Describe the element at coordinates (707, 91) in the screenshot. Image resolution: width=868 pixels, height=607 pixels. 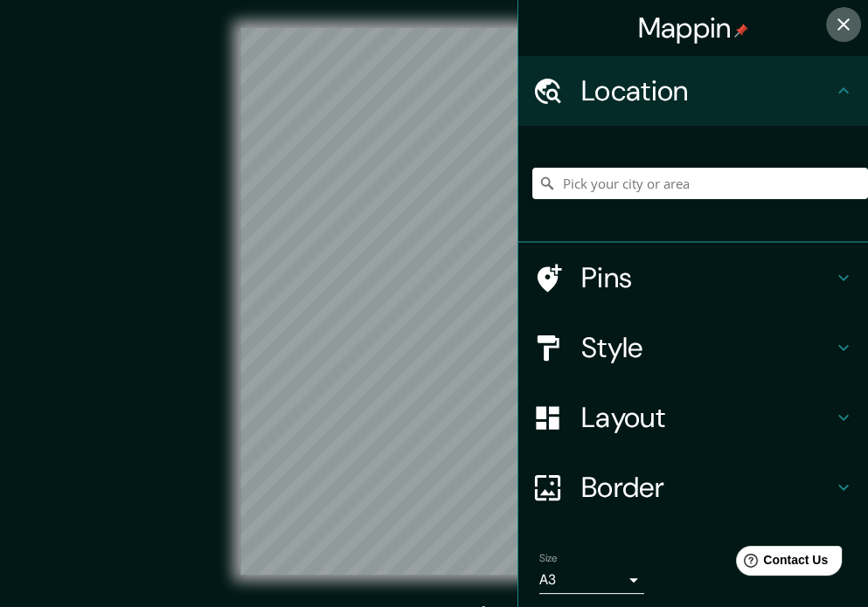
I see `h4: Location` at that location.